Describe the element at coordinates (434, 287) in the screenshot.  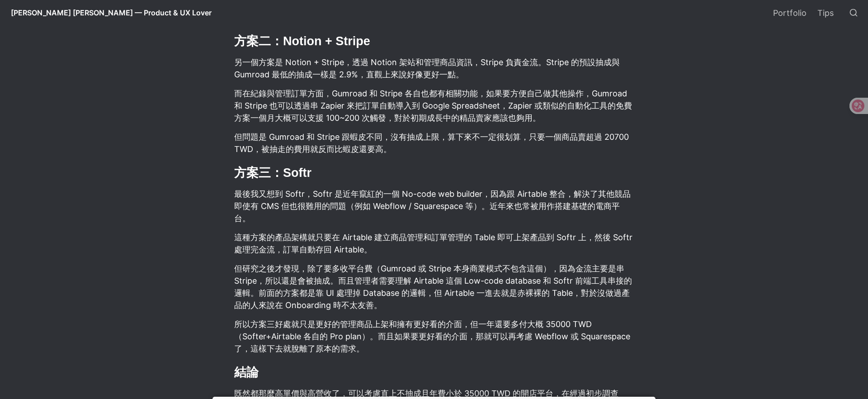
I see `p: 但研究之後才發現，除了要多收平台費（Gumroad 或 Stripe 本身商業模式不包含這個），因為金流主要是串 Stripe，所以還是會被抽成。而且管理者需要理解 Airtable 這個 Lo...` at that location.